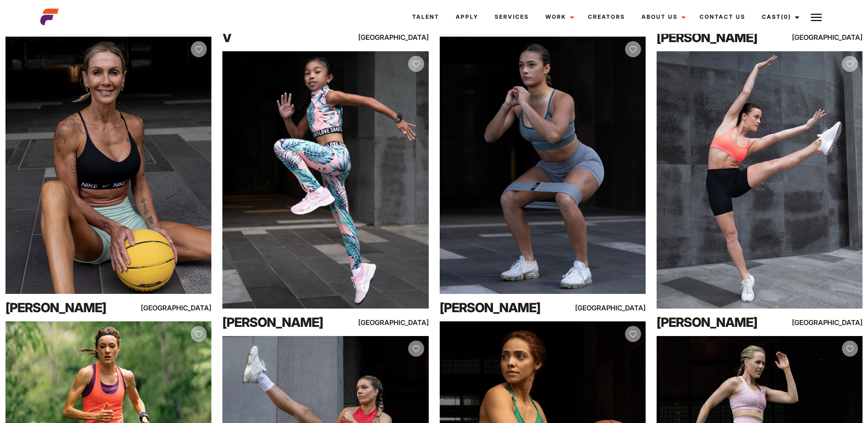 This screenshot has height=423, width=868. What do you see at coordinates (284, 38) in the screenshot?
I see `div: V` at bounding box center [284, 38].